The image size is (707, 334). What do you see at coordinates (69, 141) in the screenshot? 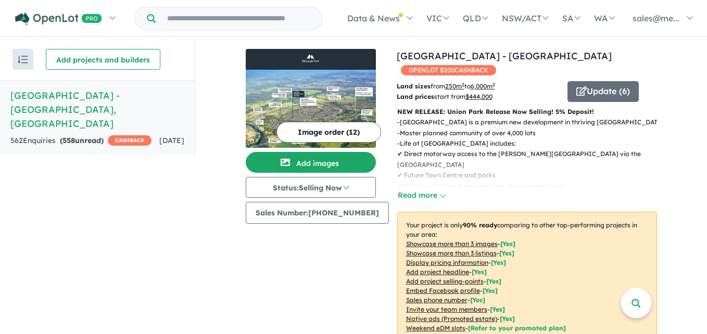
I see `span: 558` at bounding box center [69, 141].